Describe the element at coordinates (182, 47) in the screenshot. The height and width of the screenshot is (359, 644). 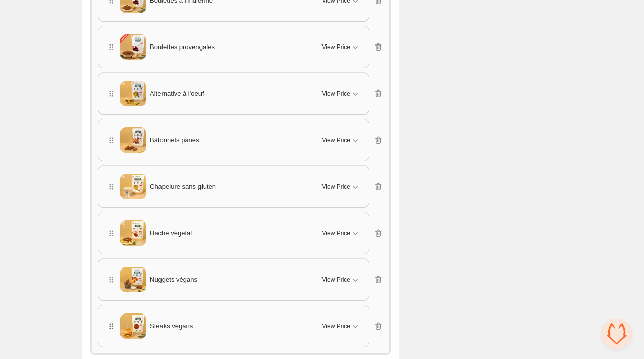
I see `span: Boulettes provençales` at that location.